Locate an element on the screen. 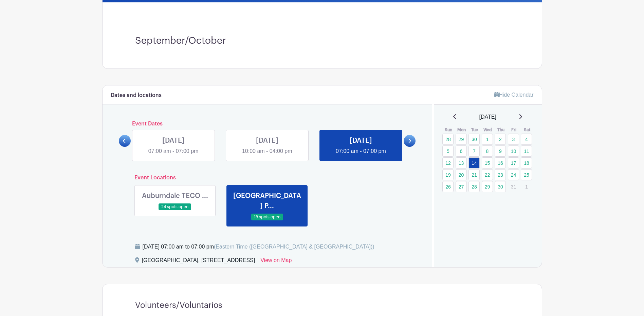  h6: Dates and locations is located at coordinates (136, 95).